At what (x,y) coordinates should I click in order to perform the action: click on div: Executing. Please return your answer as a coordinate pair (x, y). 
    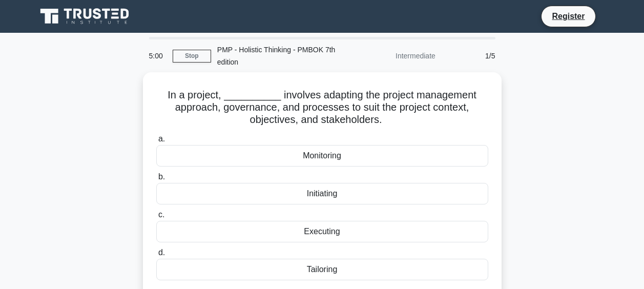
    Looking at the image, I should click on (322, 231).